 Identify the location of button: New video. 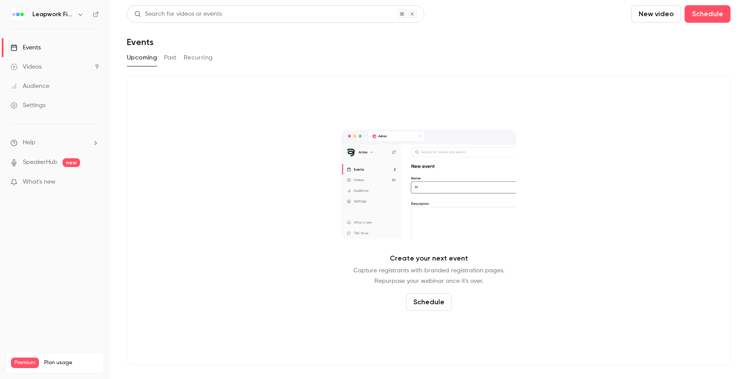
(656, 14).